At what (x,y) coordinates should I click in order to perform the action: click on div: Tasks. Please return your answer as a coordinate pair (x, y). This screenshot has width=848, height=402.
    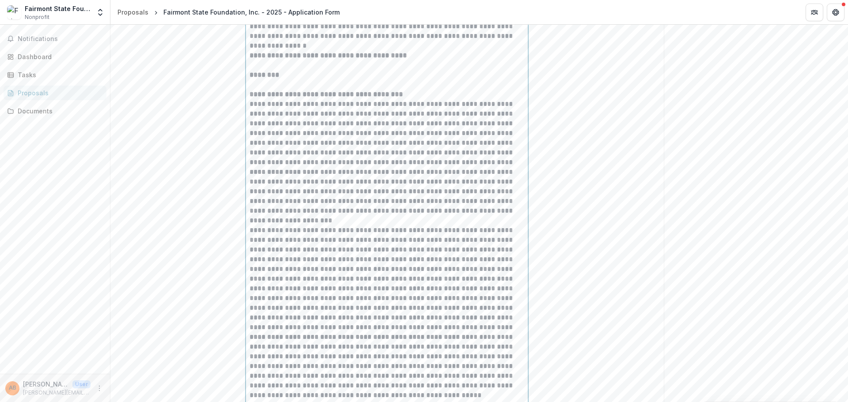
    Looking at the image, I should click on (58, 75).